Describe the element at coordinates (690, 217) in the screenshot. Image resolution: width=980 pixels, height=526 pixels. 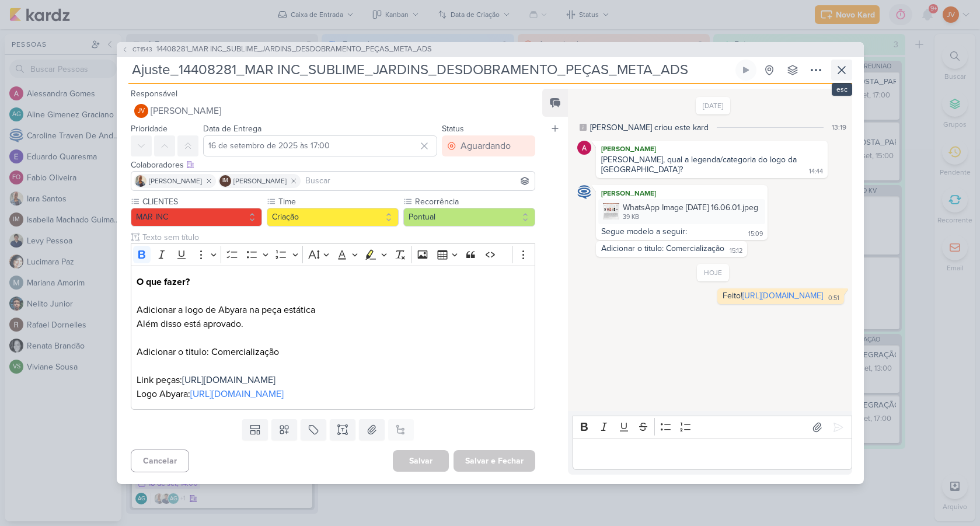
I see `div: 39 KB` at that location.